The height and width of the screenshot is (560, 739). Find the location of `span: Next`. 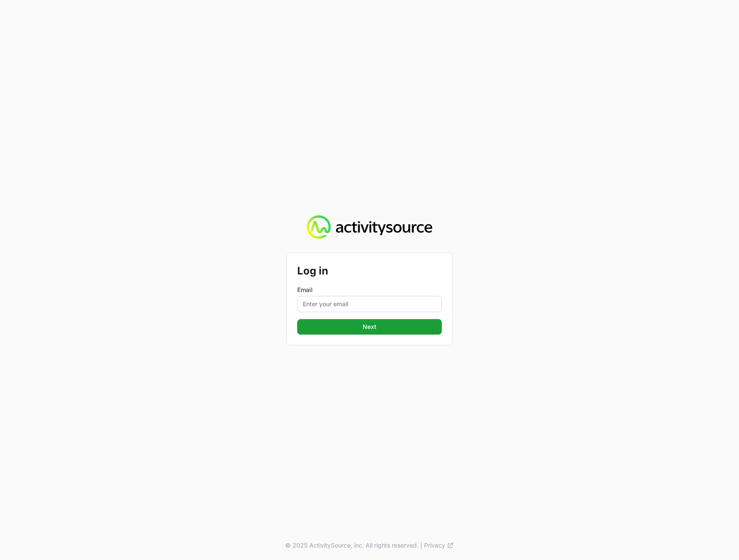

span: Next is located at coordinates (370, 327).